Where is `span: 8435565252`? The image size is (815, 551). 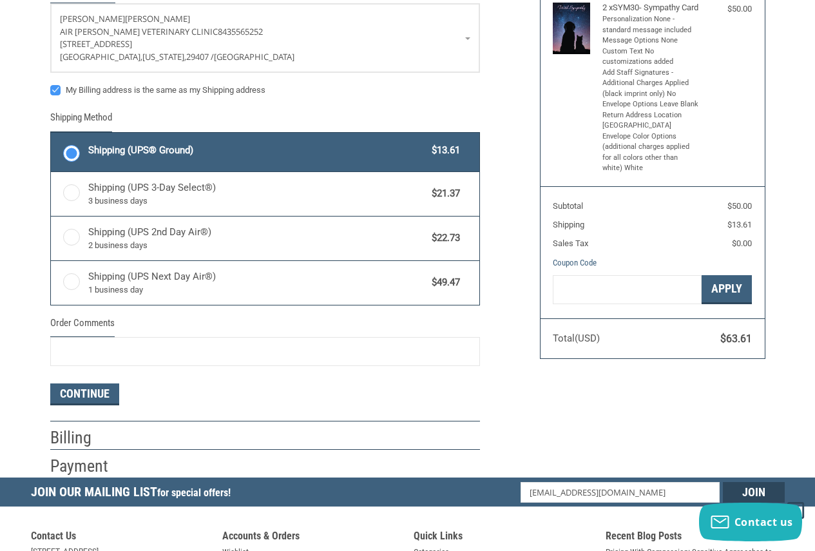
span: 8435565252 is located at coordinates (240, 32).